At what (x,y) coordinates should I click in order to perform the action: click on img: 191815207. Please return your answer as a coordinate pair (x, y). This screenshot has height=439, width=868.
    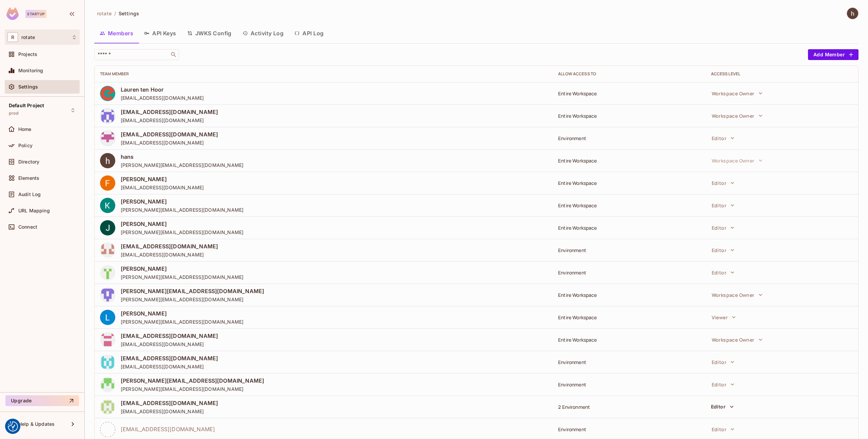
    Looking at the image, I should click on (108, 250).